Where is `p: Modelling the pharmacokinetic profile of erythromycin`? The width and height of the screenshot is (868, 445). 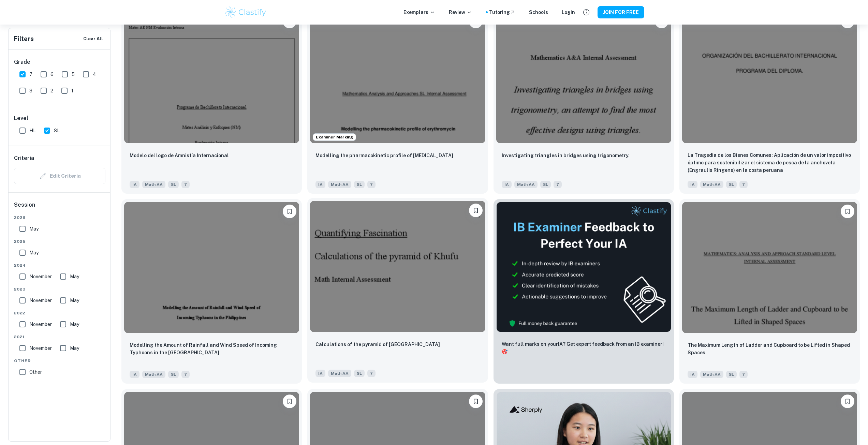 p: Modelling the pharmacokinetic profile of erythromycin is located at coordinates (385, 156).